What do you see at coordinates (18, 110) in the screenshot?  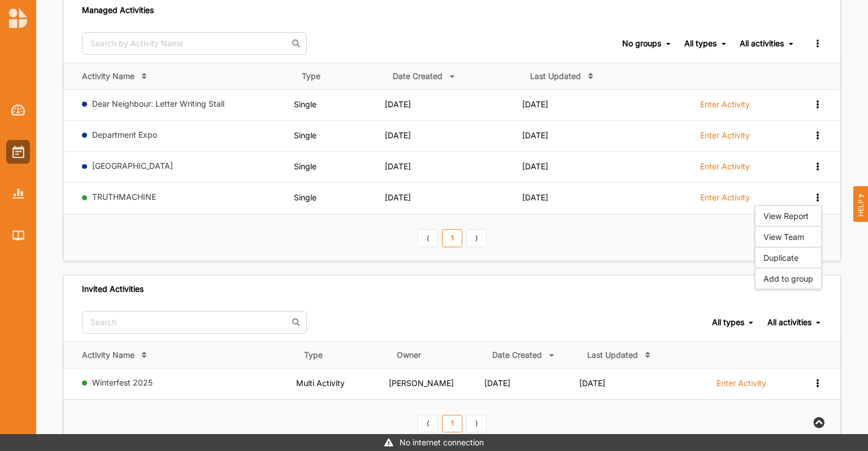 I see `img: Dashboard` at bounding box center [18, 110].